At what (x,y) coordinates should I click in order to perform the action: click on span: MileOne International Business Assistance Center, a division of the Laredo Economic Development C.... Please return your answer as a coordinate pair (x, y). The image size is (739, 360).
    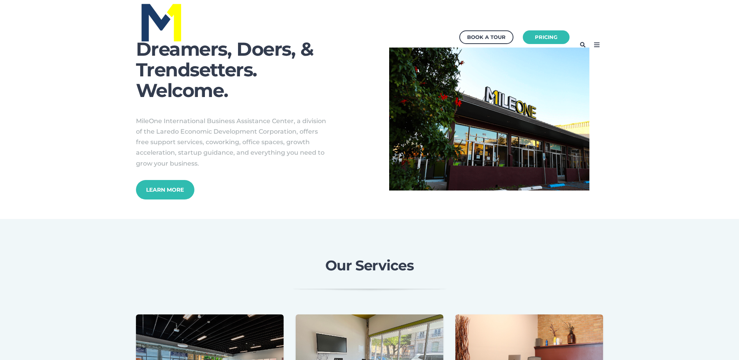
    Looking at the image, I should click on (231, 142).